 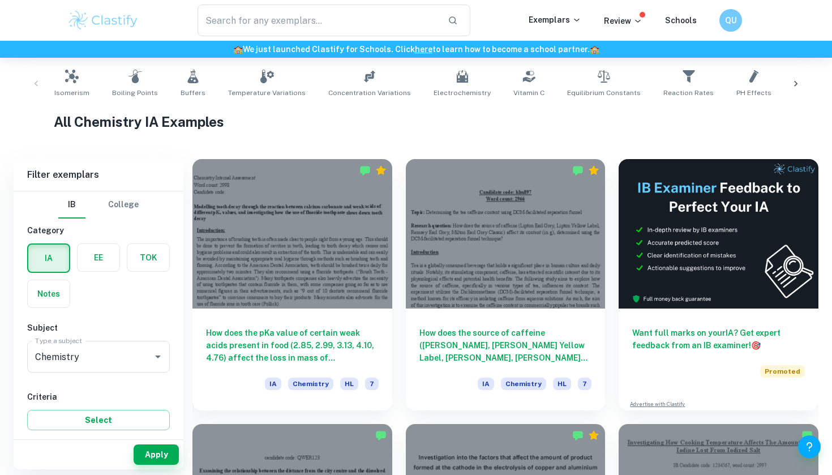 I want to click on button: TOK, so click(x=148, y=258).